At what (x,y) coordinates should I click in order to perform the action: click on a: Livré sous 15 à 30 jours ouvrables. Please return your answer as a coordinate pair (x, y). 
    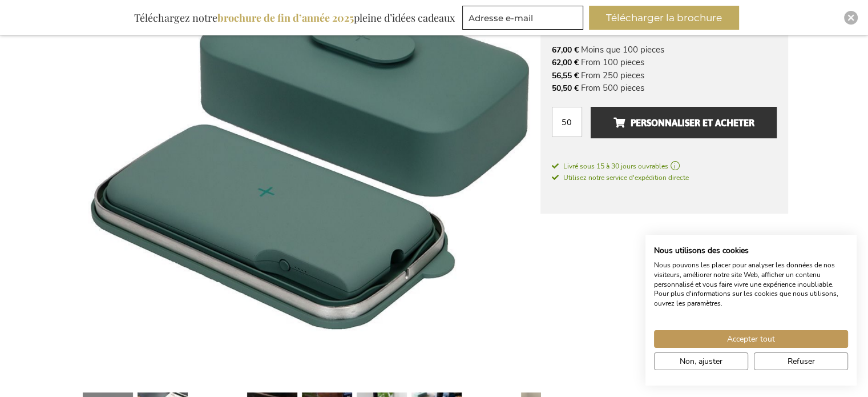
    Looking at the image, I should click on (664, 166).